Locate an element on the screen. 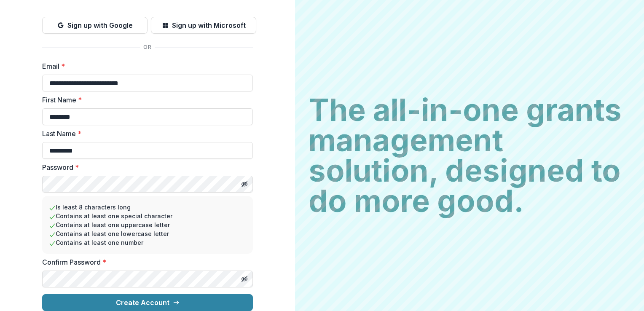  label: Email is located at coordinates (145, 66).